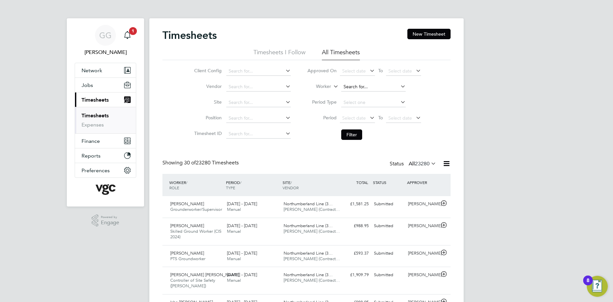 The width and height of the screenshot is (613, 302). What do you see at coordinates (597, 287) in the screenshot?
I see `button: Open Resource Center, 8 new notifications` at bounding box center [597, 287].